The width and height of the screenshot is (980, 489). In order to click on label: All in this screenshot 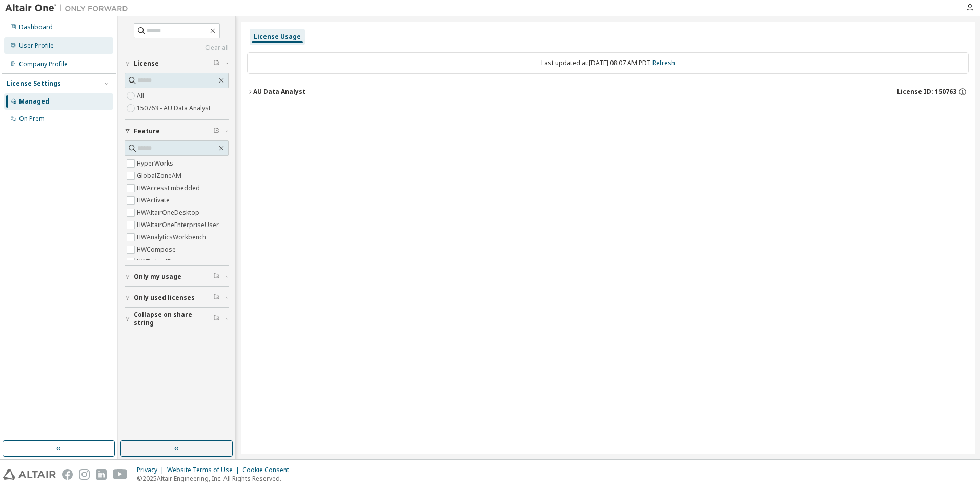, I will do `click(142, 96)`.